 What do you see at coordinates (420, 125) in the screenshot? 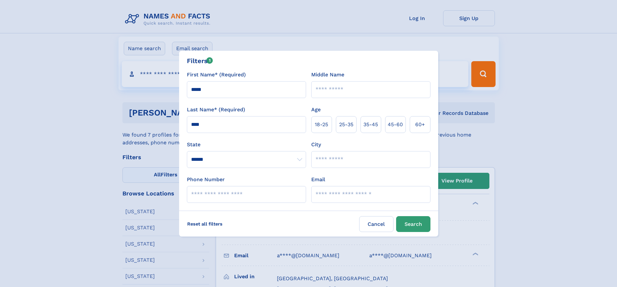
I see `span: 60+` at bounding box center [420, 125].